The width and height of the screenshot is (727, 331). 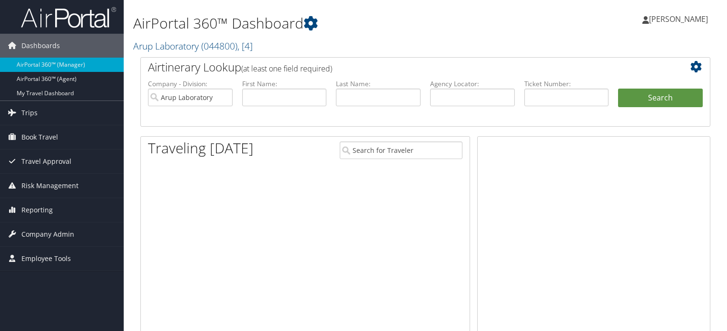 I want to click on span: ( 044800 ), so click(x=219, y=46).